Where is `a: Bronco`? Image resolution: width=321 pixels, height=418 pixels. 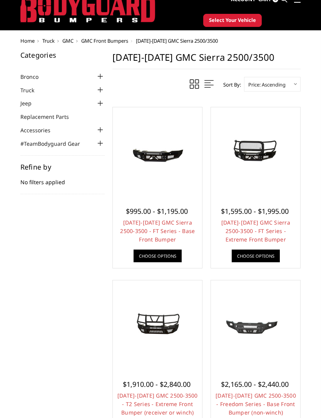
a: Bronco is located at coordinates (34, 77).